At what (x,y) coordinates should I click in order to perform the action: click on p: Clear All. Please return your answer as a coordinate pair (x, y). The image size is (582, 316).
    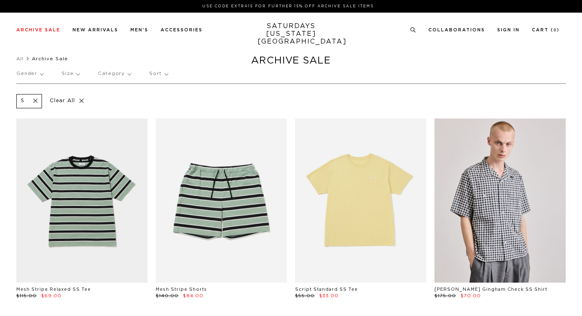
    Looking at the image, I should click on (67, 101).